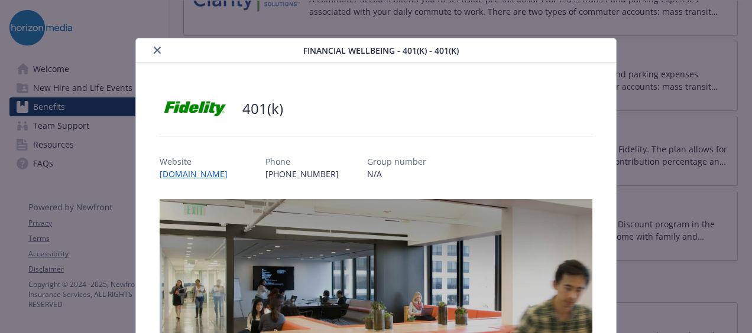 The image size is (752, 333). Describe the element at coordinates (198, 161) in the screenshot. I see `p: Website` at that location.